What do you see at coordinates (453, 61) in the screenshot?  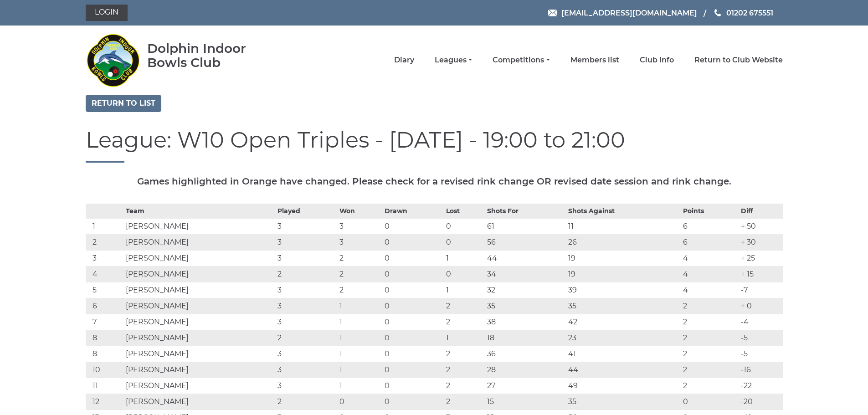 I see `a: Leagues` at bounding box center [453, 61].